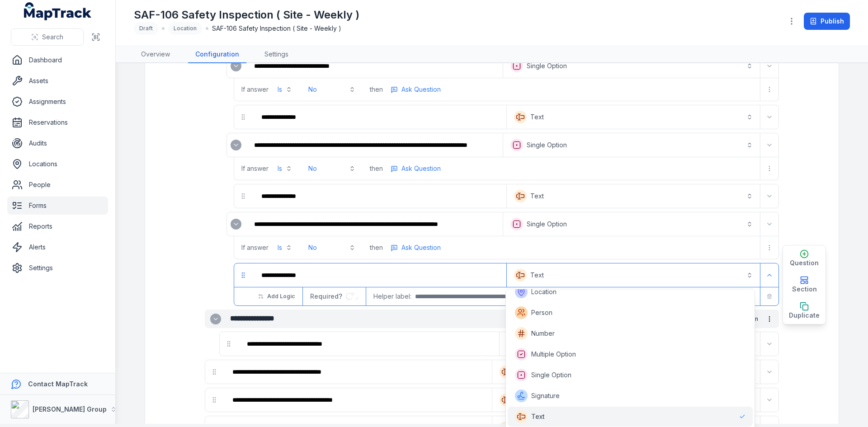 Image resolution: width=868 pixels, height=427 pixels. What do you see at coordinates (804, 316) in the screenshot?
I see `span: Duplicate` at bounding box center [804, 316].